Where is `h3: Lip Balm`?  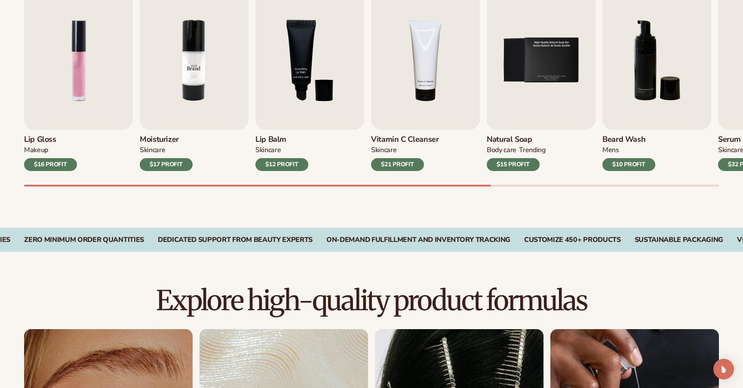 h3: Lip Balm is located at coordinates (282, 140).